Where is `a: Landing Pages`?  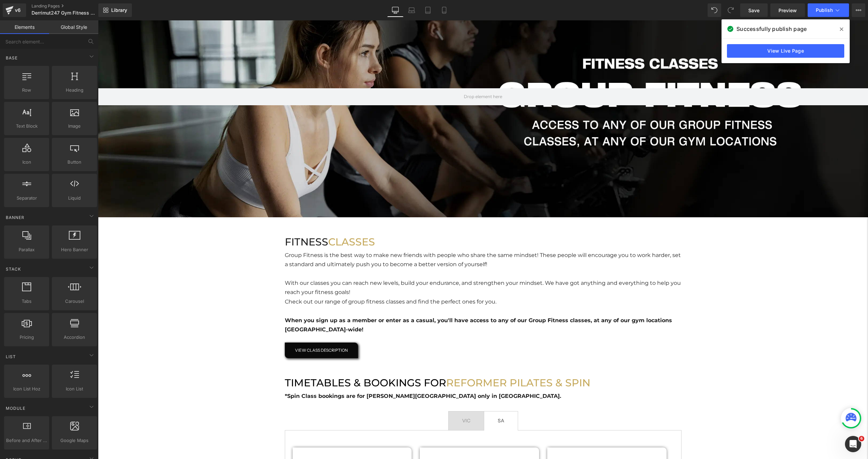
a: Landing Pages is located at coordinates (70, 6).